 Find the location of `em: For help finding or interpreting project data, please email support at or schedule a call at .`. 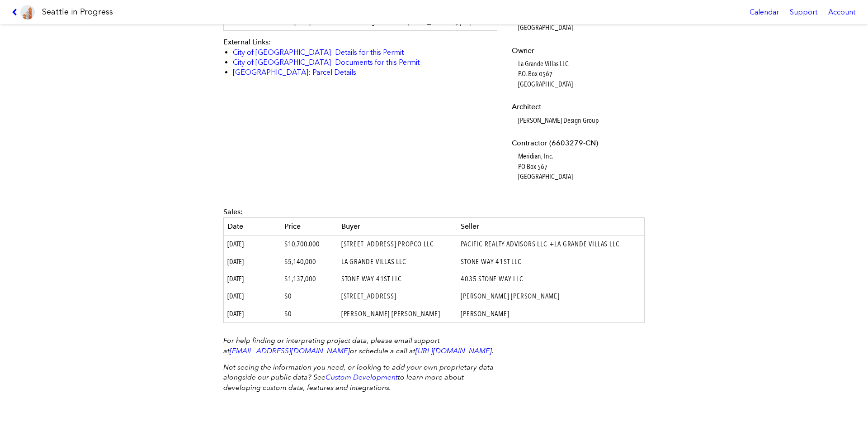

em: For help finding or interpreting project data, please email support at or schedule a call at . is located at coordinates (359, 345).